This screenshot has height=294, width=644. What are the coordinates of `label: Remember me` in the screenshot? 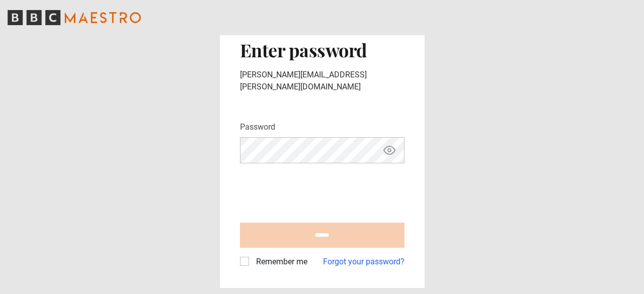 It's located at (280, 261).